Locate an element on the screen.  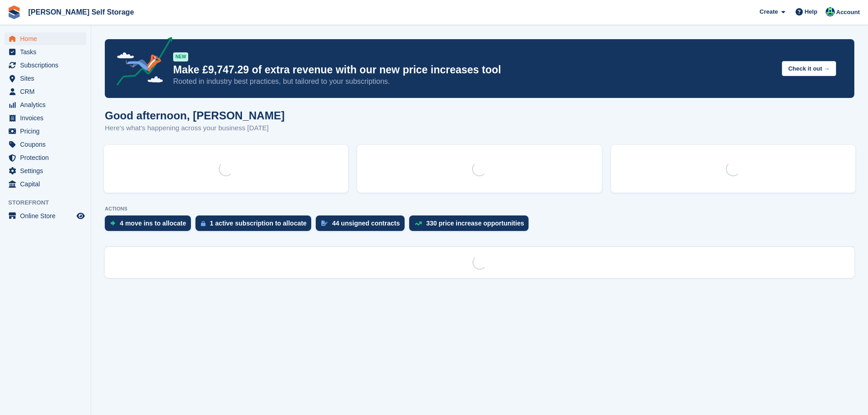
img: price-adjustments-announcement-icon-8257ccfd72463d97f412b2fc003d46551f7dbcb40ab6d574587a9cd5c0d94... is located at coordinates (141, 63).